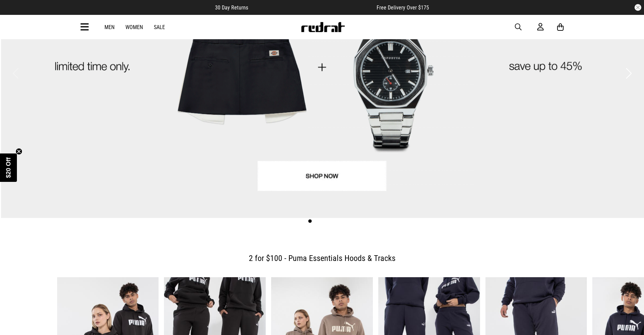 This screenshot has width=644, height=335. I want to click on a: Men, so click(110, 27).